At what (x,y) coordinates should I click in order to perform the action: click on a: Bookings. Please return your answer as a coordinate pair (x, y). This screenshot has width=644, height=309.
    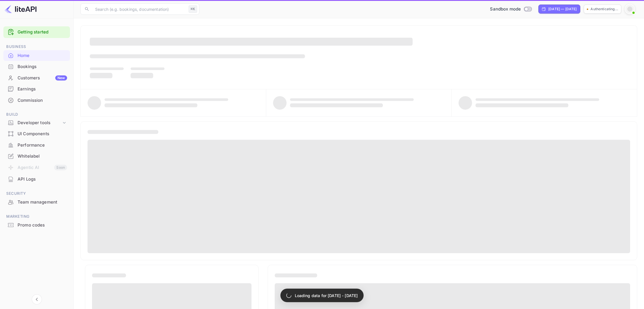
    Looking at the image, I should click on (36, 66).